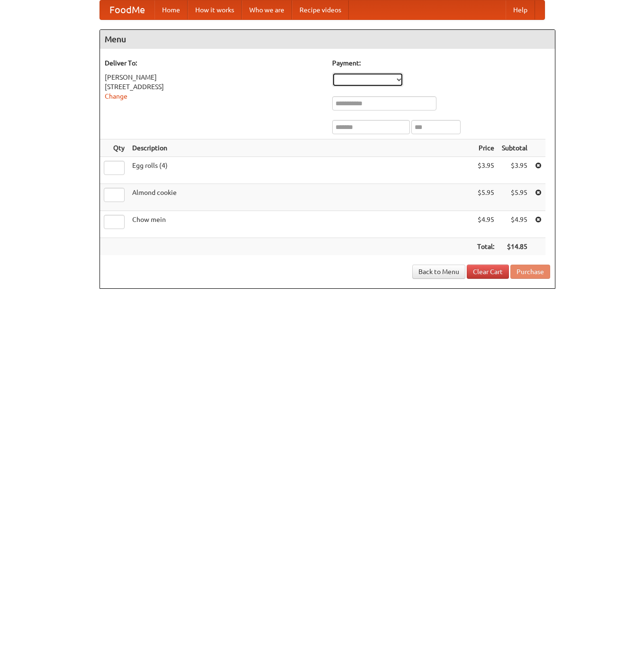 This screenshot has width=644, height=671. What do you see at coordinates (116, 96) in the screenshot?
I see `a: Change` at bounding box center [116, 96].